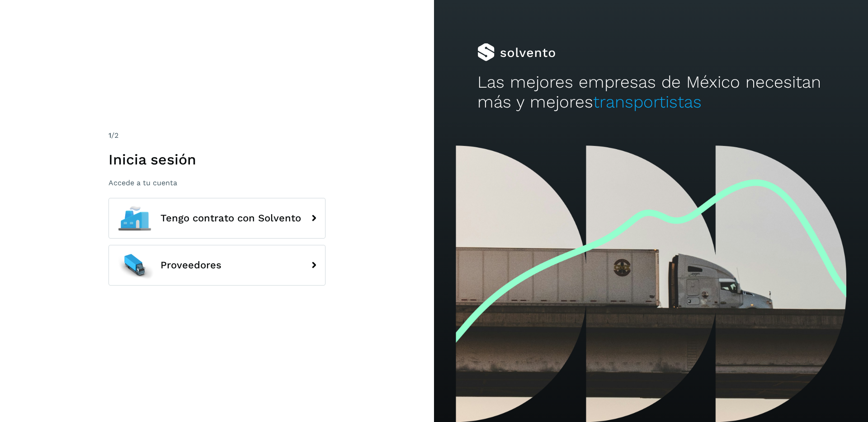 The height and width of the screenshot is (422, 868). I want to click on span: Proveedores, so click(191, 265).